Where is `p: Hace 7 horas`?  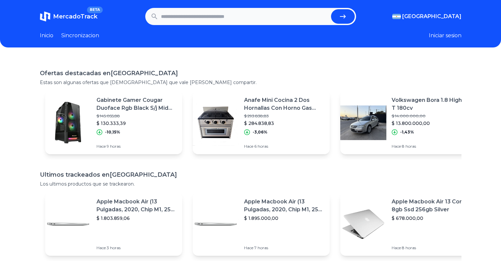 p: Hace 7 horas is located at coordinates (284, 248).